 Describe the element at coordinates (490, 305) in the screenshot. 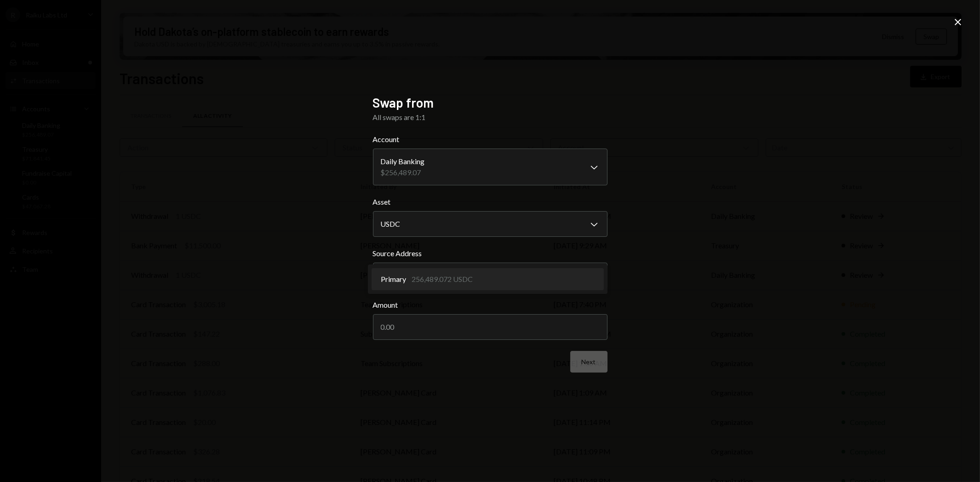

I see `label: Amount` at that location.